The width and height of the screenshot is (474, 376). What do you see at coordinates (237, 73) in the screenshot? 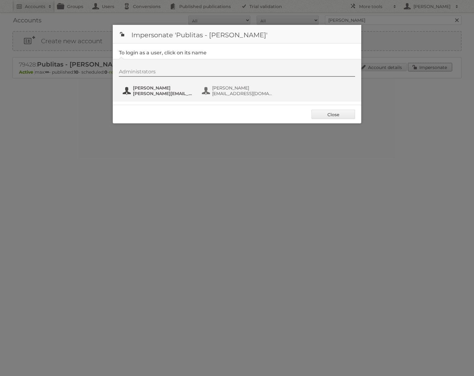
I see `div: Administrators` at bounding box center [237, 73].